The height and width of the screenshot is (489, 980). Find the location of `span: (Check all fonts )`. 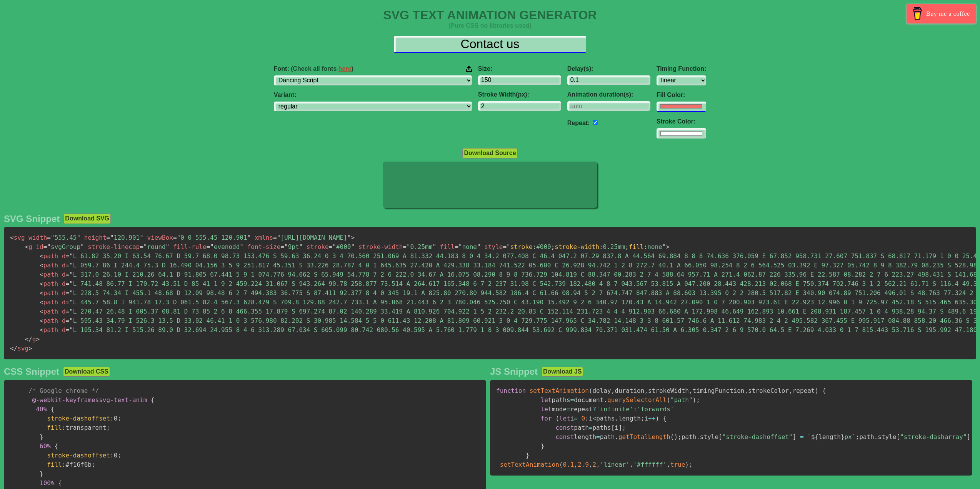

span: (Check all fonts ) is located at coordinates (322, 69).